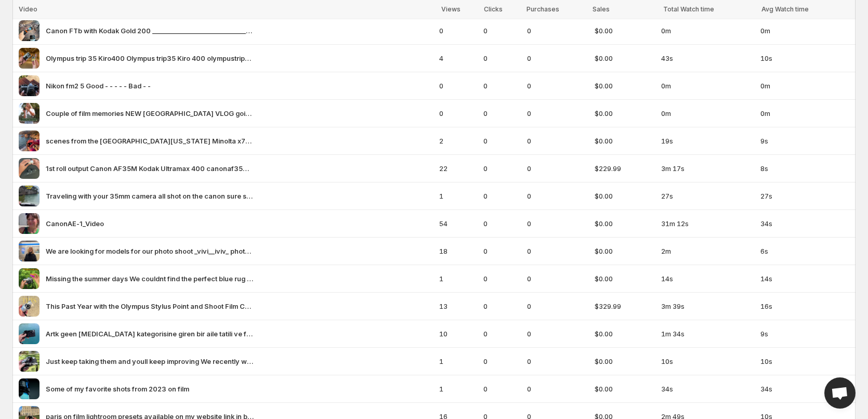 The width and height of the screenshot is (868, 419). Describe the element at coordinates (29, 31) in the screenshot. I see `img: Canon FTb with Kodak Gold 200 _________________________________________ Tng 3 Nh 2 Ng 2 KTT 16A L...` at that location.